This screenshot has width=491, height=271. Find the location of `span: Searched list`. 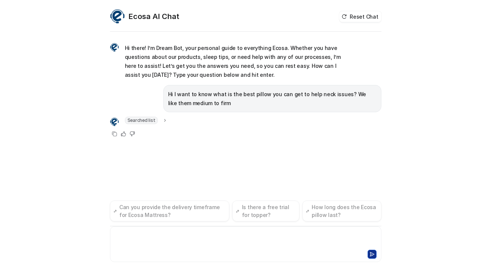

span: Searched list is located at coordinates (141, 121).